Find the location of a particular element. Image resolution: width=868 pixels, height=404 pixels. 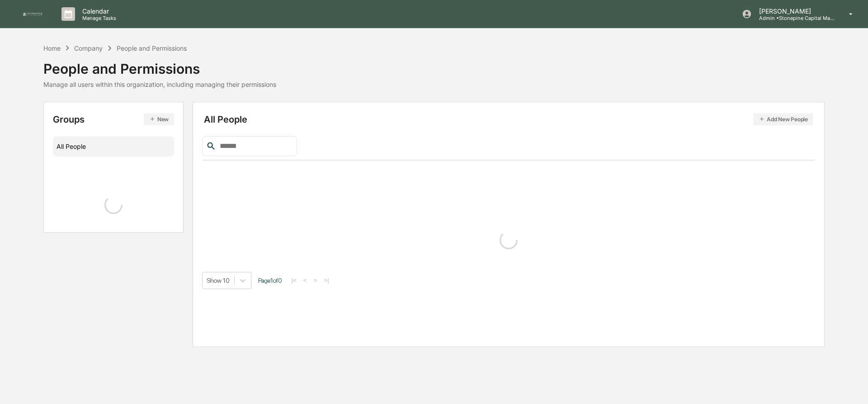

div: Home is located at coordinates (52, 48).